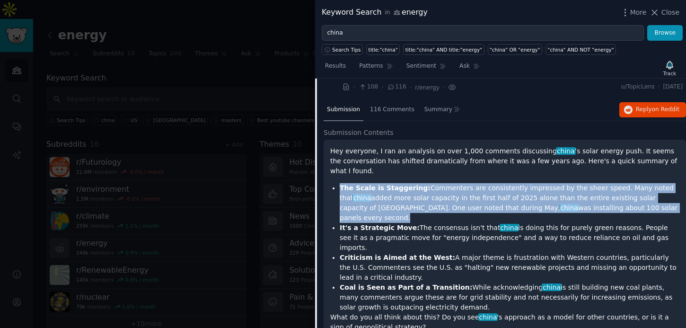 The width and height of the screenshot is (686, 328). What do you see at coordinates (392, 110) in the screenshot?
I see `span: 116 Comments` at bounding box center [392, 110].